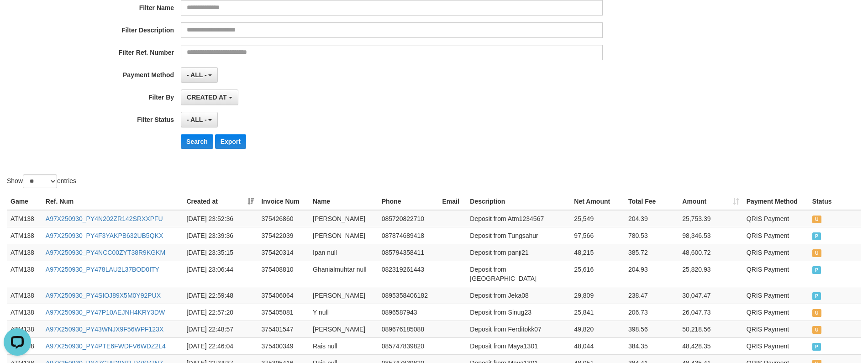  I want to click on th: Created at: activate to sort column ascending, so click(221, 201).